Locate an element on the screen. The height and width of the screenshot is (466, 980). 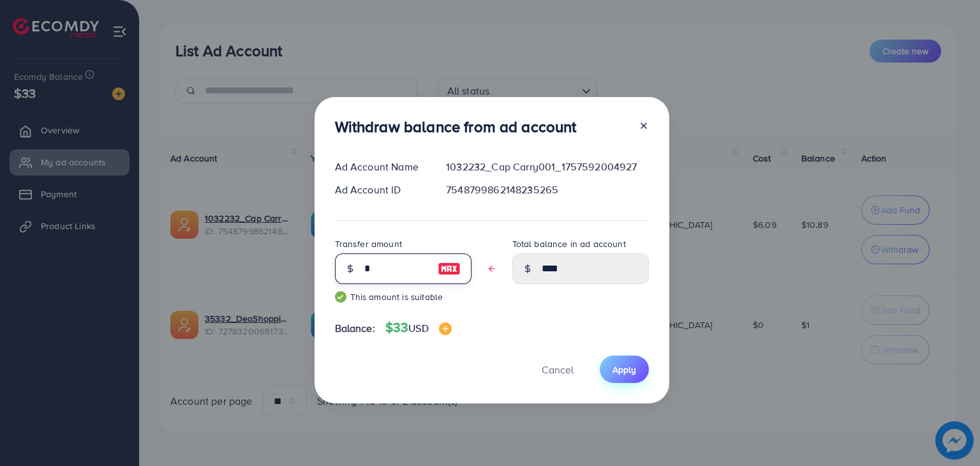
div: 7548799862148235265 is located at coordinates (547, 190).